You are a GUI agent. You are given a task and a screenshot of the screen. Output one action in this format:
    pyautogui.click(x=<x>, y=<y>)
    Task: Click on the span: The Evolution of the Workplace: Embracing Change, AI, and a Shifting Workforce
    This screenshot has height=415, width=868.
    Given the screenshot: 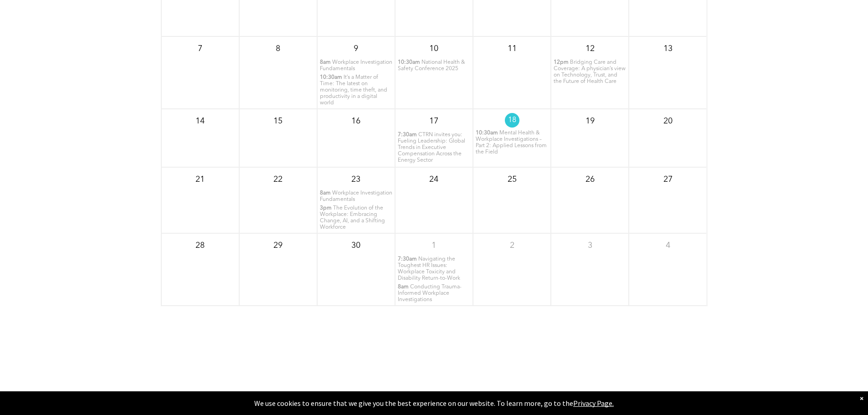 What is the action you would take?
    pyautogui.click(x=352, y=218)
    